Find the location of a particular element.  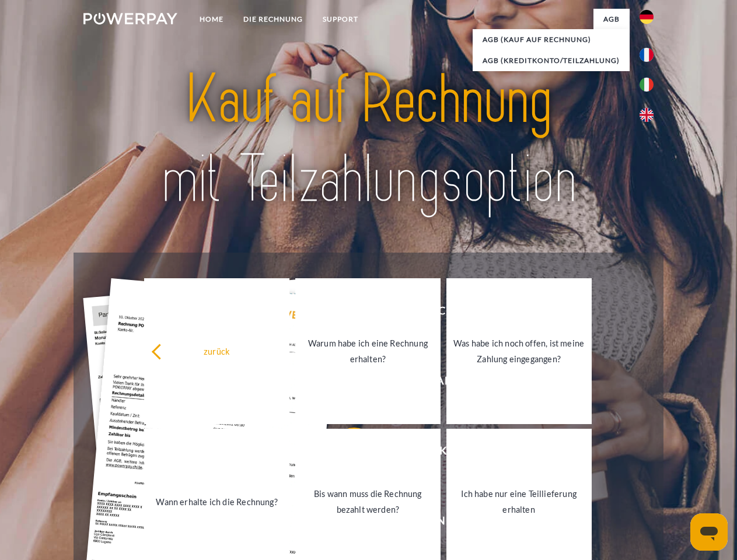

img: title-powerpay_de.svg is located at coordinates (368, 139).